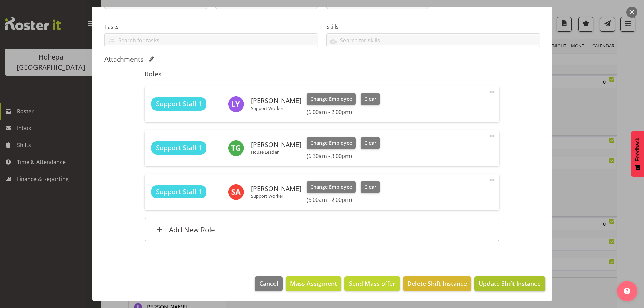 Image resolution: width=644 pixels, height=308 pixels. What do you see at coordinates (212, 27) in the screenshot?
I see `label: Tasks` at bounding box center [212, 27].